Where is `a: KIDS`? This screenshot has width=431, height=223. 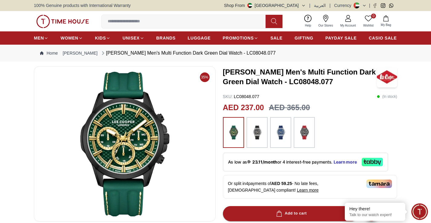
a: KIDS is located at coordinates (102, 38).